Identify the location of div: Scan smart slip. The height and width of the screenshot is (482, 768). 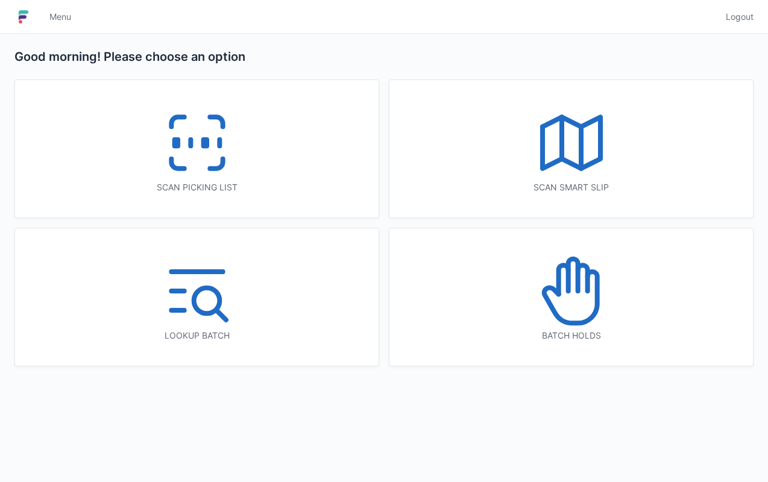
(571, 188).